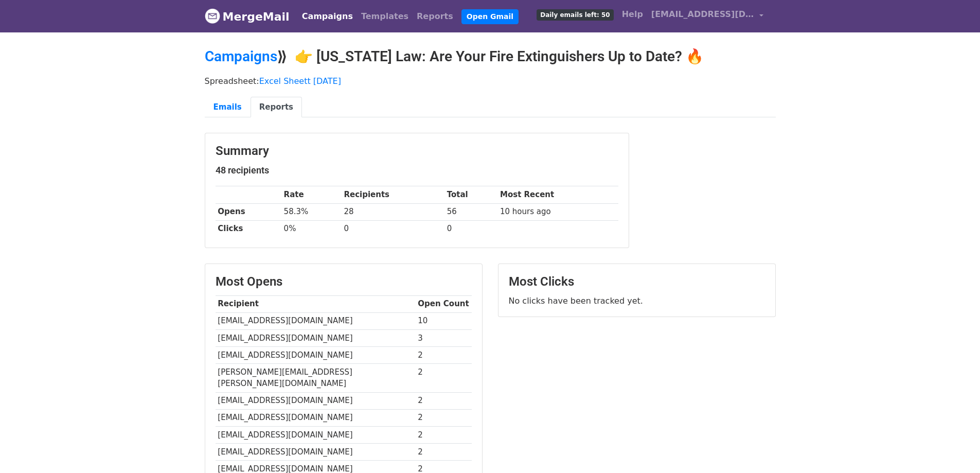 Image resolution: width=980 pixels, height=473 pixels. Describe the element at coordinates (247, 17) in the screenshot. I see `a: MergeMail` at that location.